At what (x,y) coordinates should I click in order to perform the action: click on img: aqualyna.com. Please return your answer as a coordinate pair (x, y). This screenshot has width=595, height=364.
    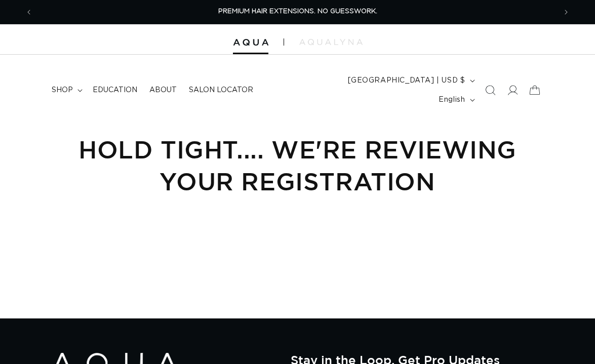
    Looking at the image, I should click on (331, 42).